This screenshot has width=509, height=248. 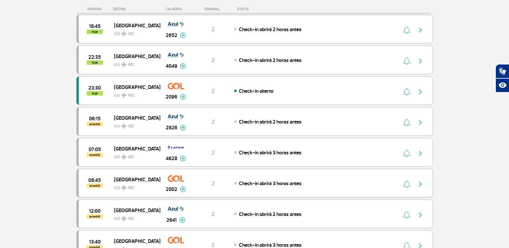 I want to click on span: 2002, so click(x=171, y=189).